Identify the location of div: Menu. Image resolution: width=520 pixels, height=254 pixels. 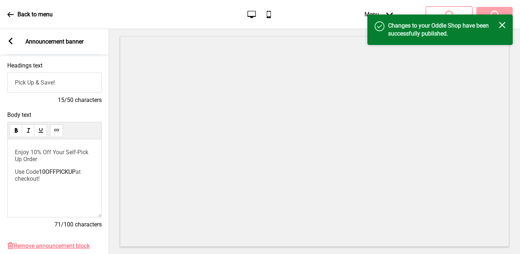
(378, 14).